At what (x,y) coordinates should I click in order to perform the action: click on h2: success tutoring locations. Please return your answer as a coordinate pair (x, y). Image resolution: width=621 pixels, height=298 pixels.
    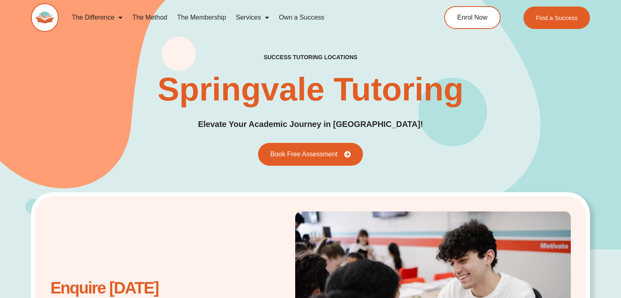
    Looking at the image, I should click on (311, 57).